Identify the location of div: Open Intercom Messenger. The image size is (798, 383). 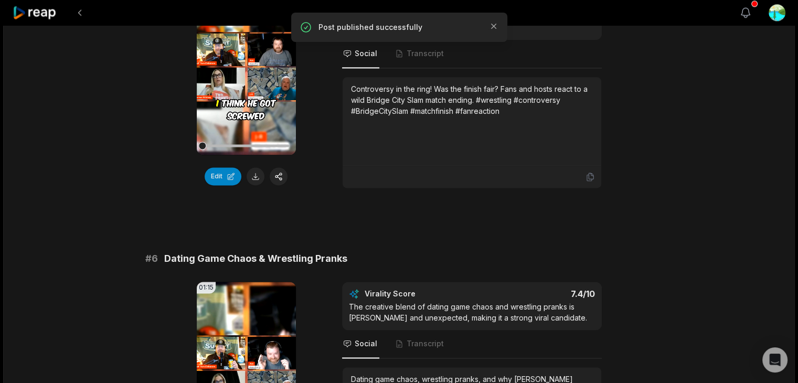
(775, 360).